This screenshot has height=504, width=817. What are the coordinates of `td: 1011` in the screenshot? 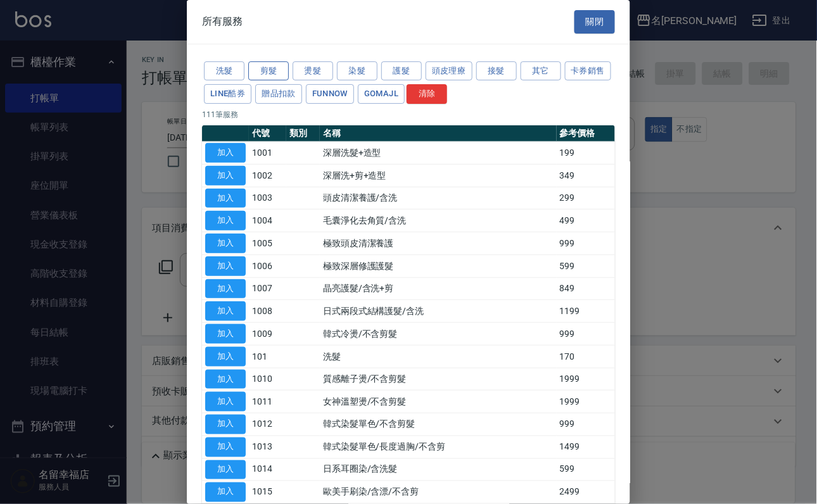 It's located at (268, 402).